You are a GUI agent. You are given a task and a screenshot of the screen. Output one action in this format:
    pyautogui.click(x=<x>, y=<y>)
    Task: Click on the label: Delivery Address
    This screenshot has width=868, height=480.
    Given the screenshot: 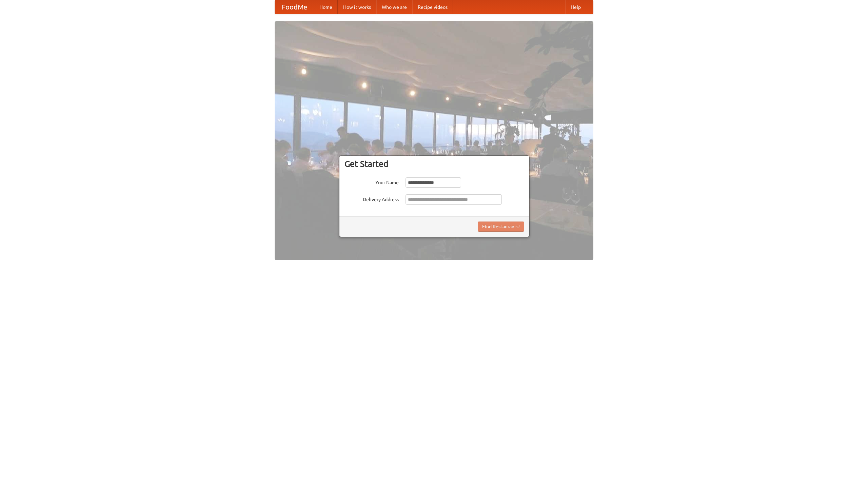 What is the action you would take?
    pyautogui.click(x=372, y=198)
    